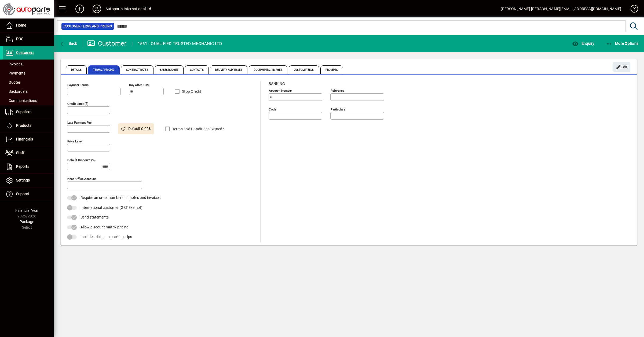 The image size is (644, 337). Describe the element at coordinates (180, 44) in the screenshot. I see `div: 1561 - QUALIFIED TRUSTED MECHANIC LTD` at that location.